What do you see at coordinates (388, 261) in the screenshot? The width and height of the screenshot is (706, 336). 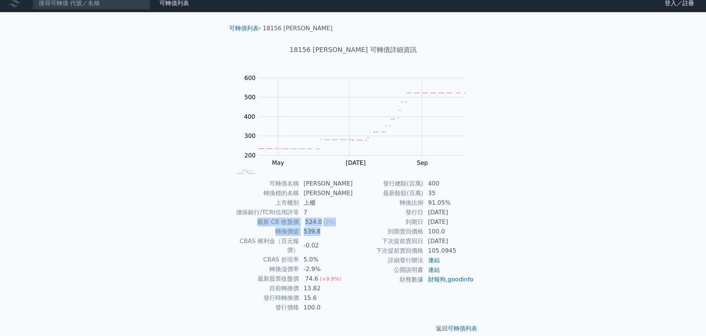 I see `td: 詳細發行辦法` at bounding box center [388, 261].